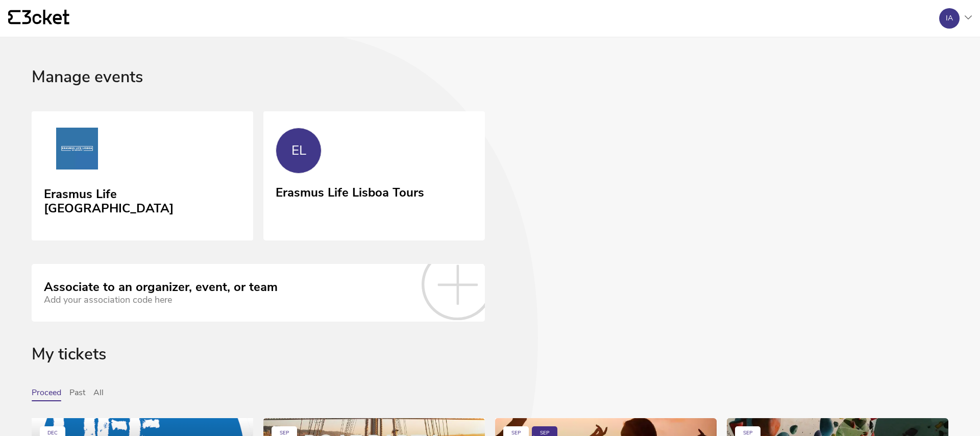 This screenshot has width=980, height=436. I want to click on div: Manage events, so click(490, 90).